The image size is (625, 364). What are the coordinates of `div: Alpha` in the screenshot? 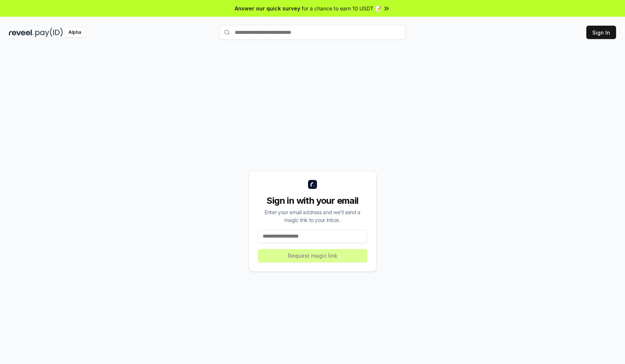 It's located at (75, 32).